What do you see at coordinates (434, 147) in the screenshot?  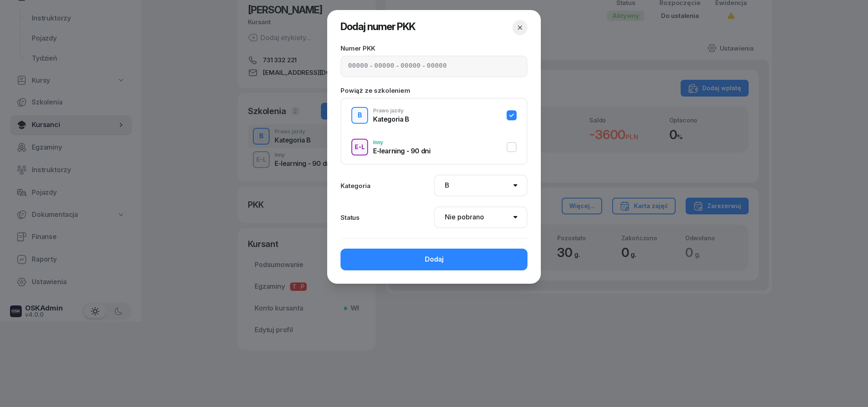 I see `button: E-LInnyE-learning - 90 dni` at bounding box center [434, 147].